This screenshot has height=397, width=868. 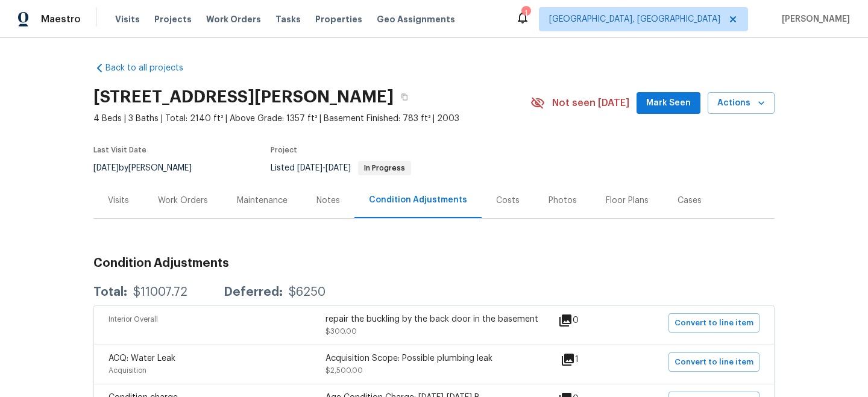 What do you see at coordinates (341, 331) in the screenshot?
I see `span: $300.00` at bounding box center [341, 331].